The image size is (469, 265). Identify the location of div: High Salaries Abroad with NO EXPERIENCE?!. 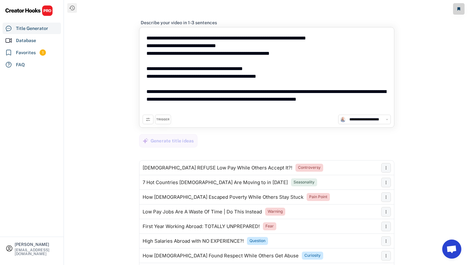
(193, 241).